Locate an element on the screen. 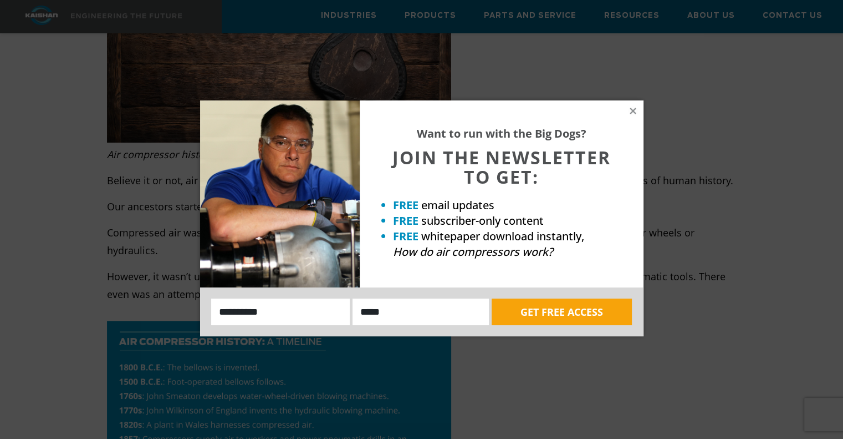 This screenshot has height=439, width=843. button: Close is located at coordinates (633, 111).